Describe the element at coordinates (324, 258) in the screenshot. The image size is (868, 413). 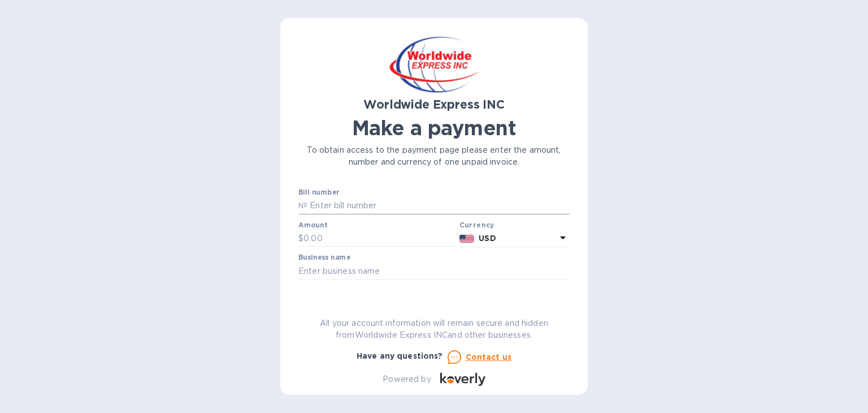
I see `label: Business name` at that location.